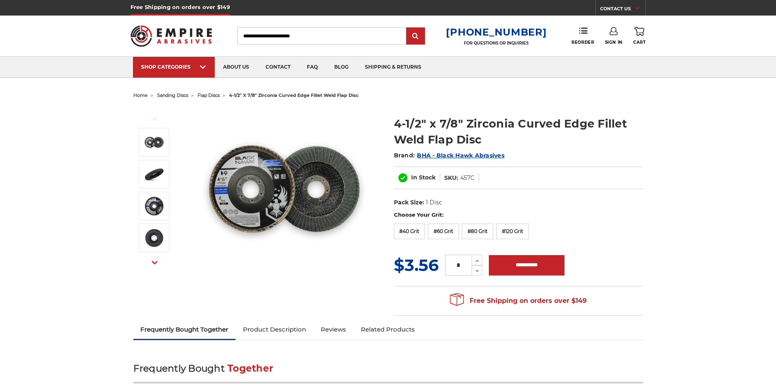 This screenshot has width=776, height=390. What do you see at coordinates (404, 155) in the screenshot?
I see `span: Brand:` at bounding box center [404, 155].